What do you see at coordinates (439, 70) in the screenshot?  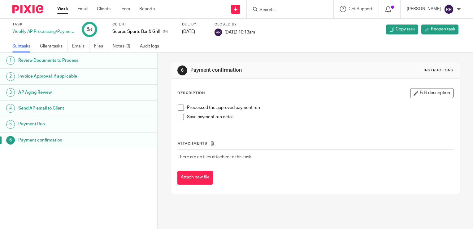 I see `div: Instructions` at bounding box center [439, 70].